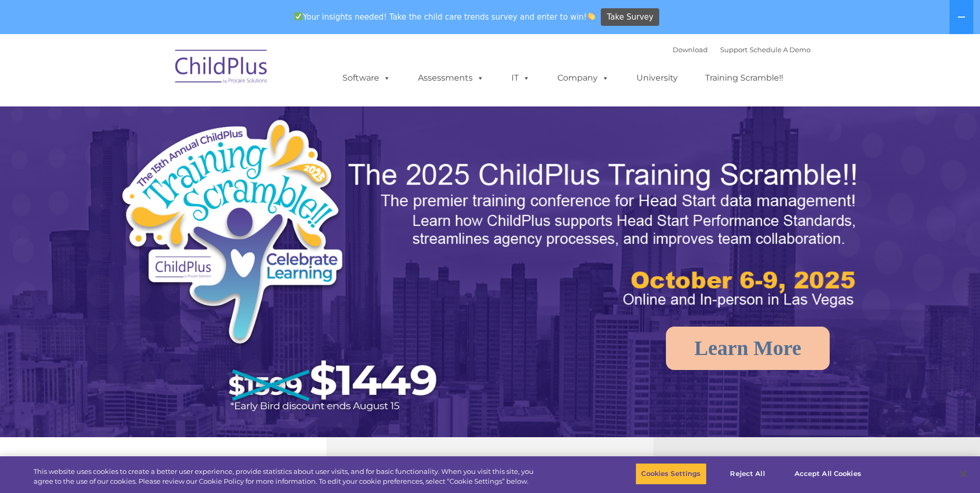  I want to click on img: ChildPlus by Procare Solutions, so click(221, 68).